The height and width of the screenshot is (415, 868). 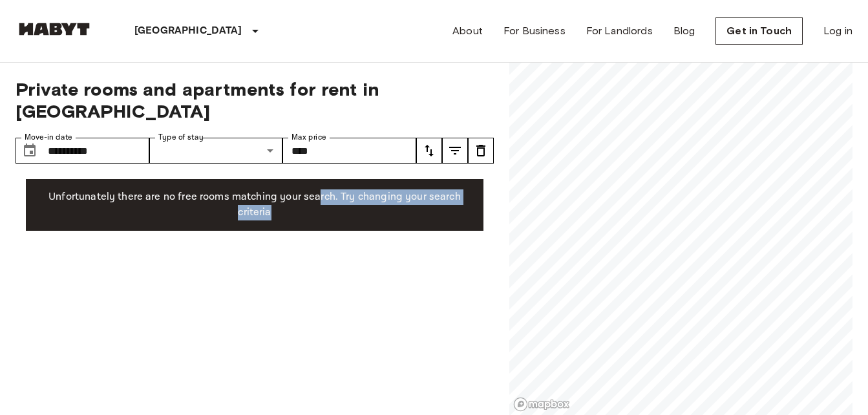 I want to click on img: Habyt, so click(x=54, y=29).